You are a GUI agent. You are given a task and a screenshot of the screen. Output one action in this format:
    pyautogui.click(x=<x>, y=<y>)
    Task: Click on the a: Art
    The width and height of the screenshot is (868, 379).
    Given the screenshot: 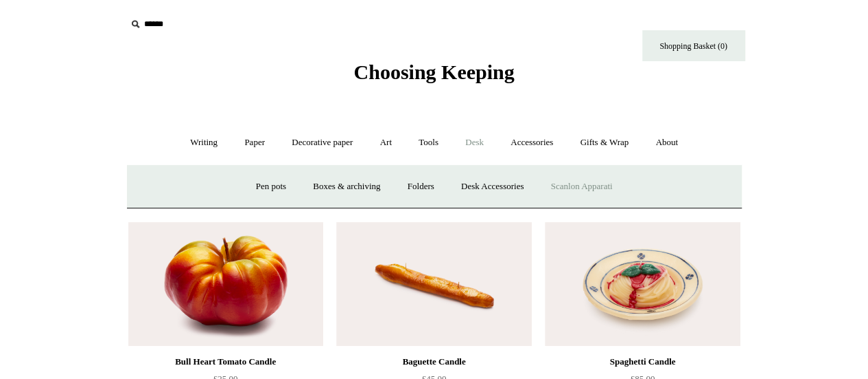 What is the action you would take?
    pyautogui.click(x=386, y=142)
    